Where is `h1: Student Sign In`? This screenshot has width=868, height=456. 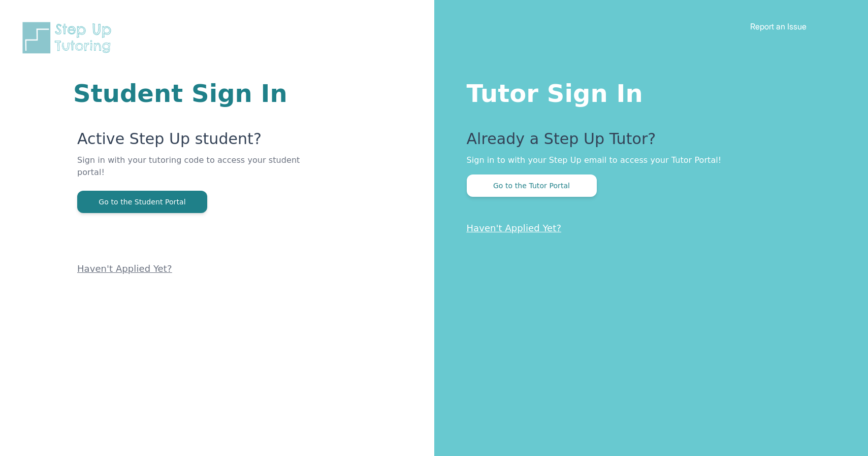 h1: Student Sign In is located at coordinates (192, 94).